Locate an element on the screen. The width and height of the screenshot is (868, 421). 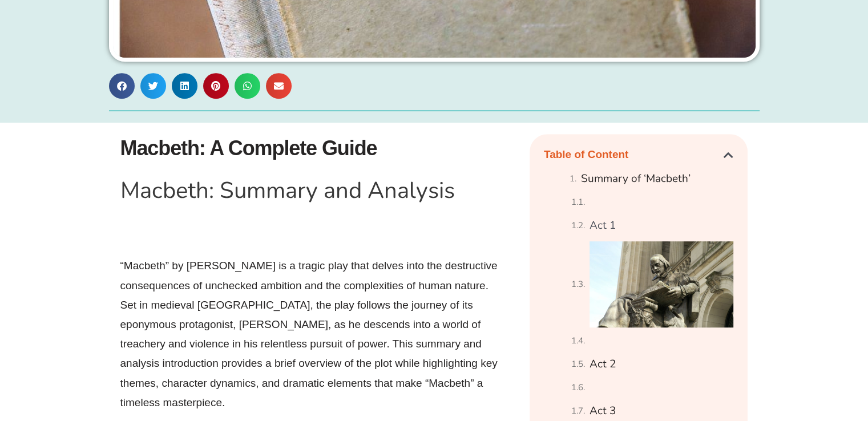
a: Summary of ‘Macbeth’ is located at coordinates (636, 179).